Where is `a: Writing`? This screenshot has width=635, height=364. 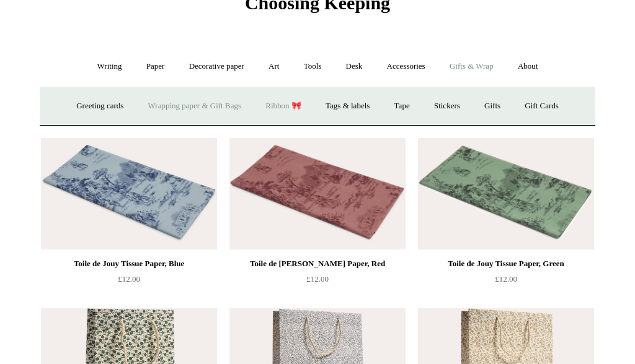 a: Writing is located at coordinates (110, 66).